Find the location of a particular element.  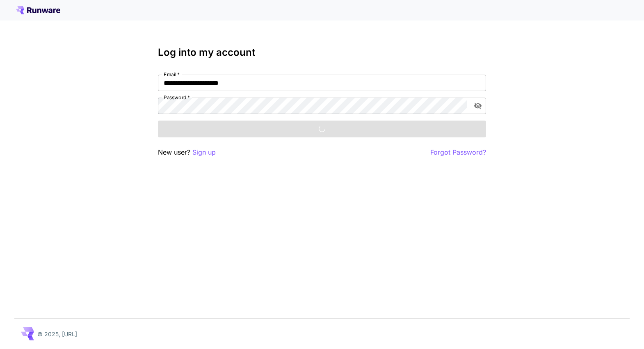

button: toggle password visibility is located at coordinates (478, 106).